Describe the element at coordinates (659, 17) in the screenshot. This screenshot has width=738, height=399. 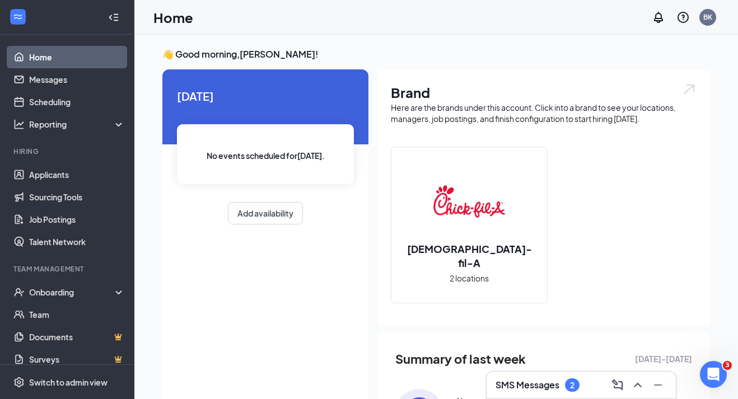
I see `svg: Notifications` at that location.